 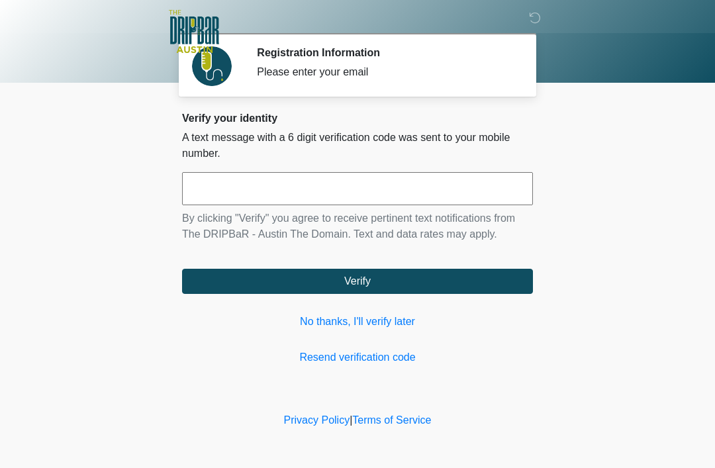 I want to click on a: Resend verification code, so click(x=357, y=357).